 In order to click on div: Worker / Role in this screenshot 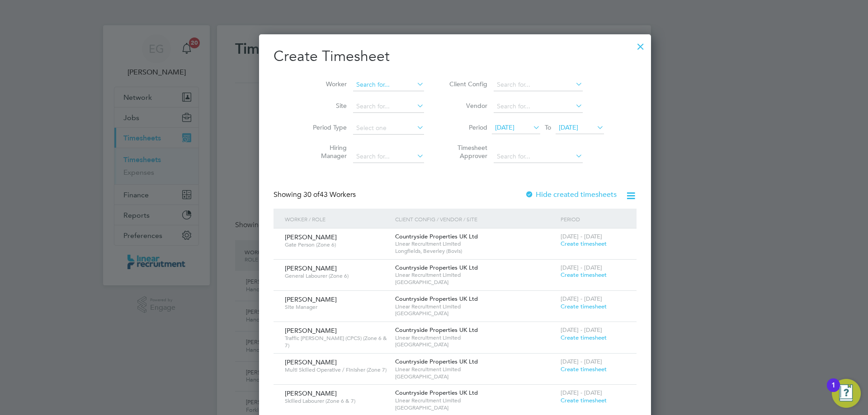, I will do `click(338, 219)`.